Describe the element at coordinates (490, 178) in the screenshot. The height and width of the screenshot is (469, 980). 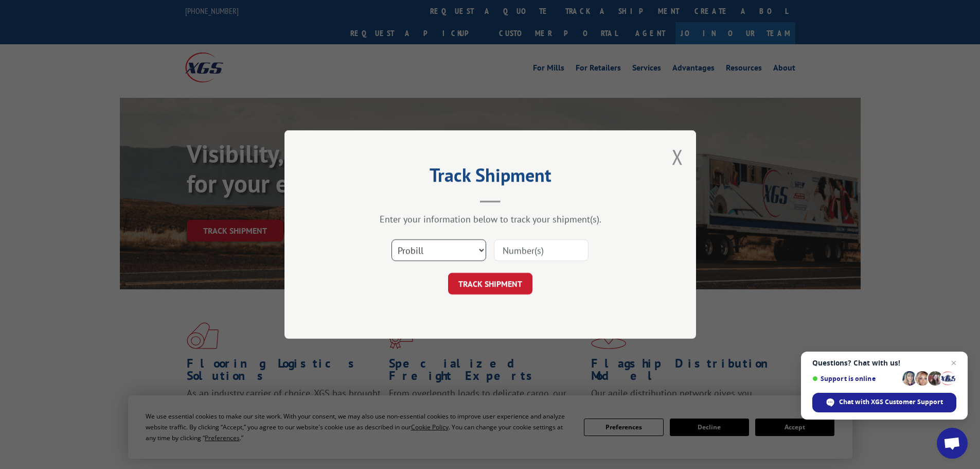
I see `h2: Track Shipment` at that location.